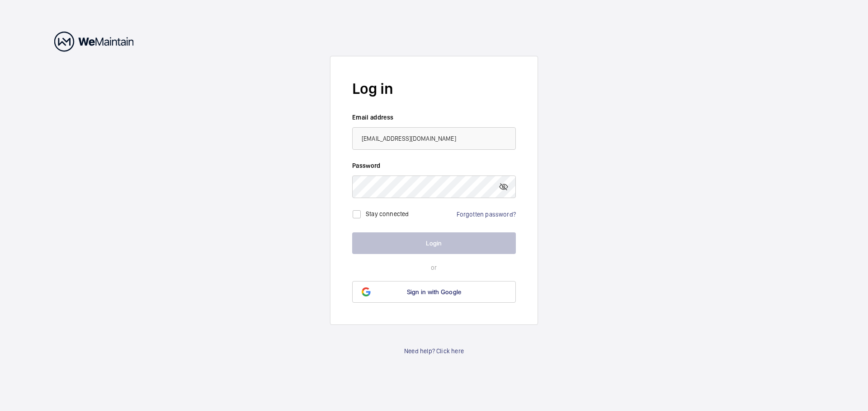 This screenshot has height=411, width=868. What do you see at coordinates (434, 243) in the screenshot?
I see `button: Login` at bounding box center [434, 243].